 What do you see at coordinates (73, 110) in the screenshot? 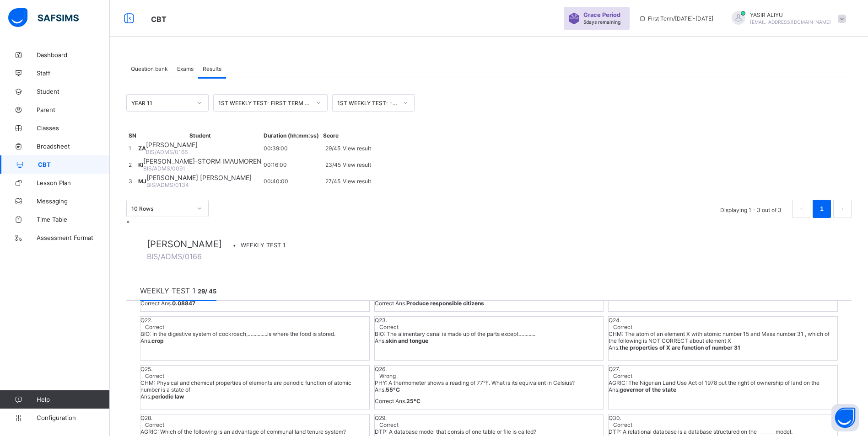
I see `span: Parent` at bounding box center [73, 110].